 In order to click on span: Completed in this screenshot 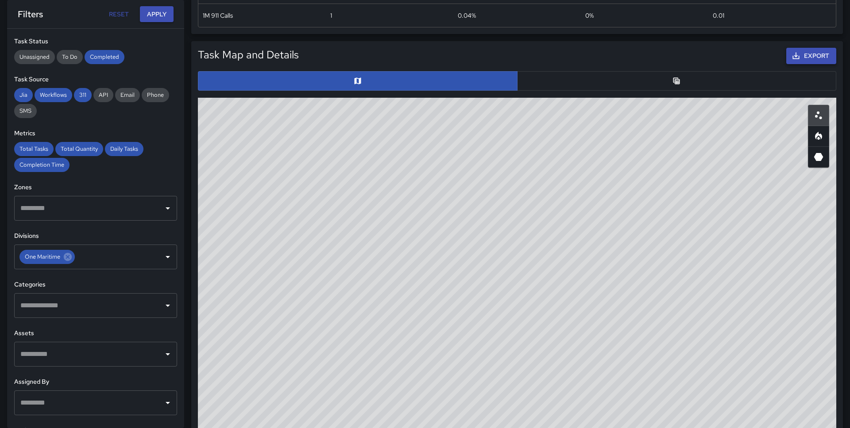, I will do `click(104, 57)`.